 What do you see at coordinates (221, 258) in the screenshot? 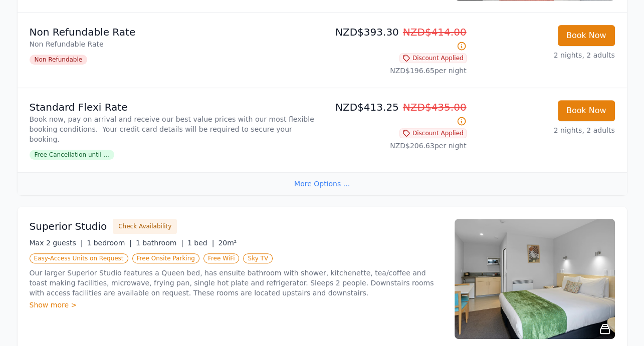
I see `span: Free WiFi` at bounding box center [221, 258].